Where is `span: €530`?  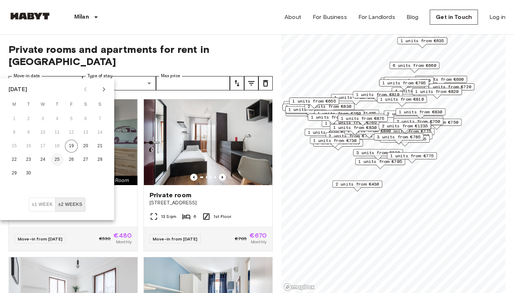 span: €530 is located at coordinates (105, 239).